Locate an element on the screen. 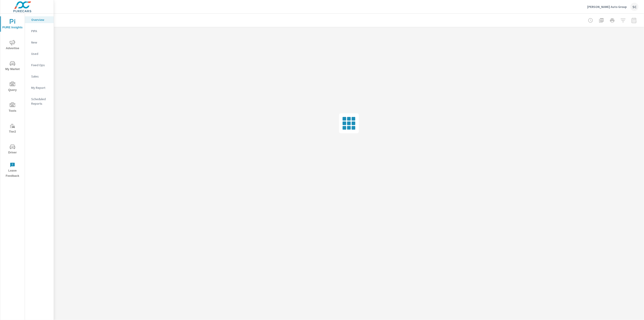 The image size is (644, 320). span: Advertise is located at coordinates (13, 45).